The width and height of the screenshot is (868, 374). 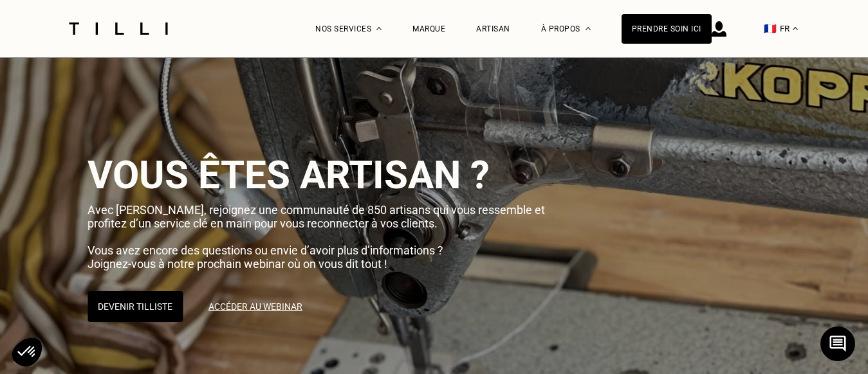 I want to click on img: Menu déroulant, so click(x=379, y=28).